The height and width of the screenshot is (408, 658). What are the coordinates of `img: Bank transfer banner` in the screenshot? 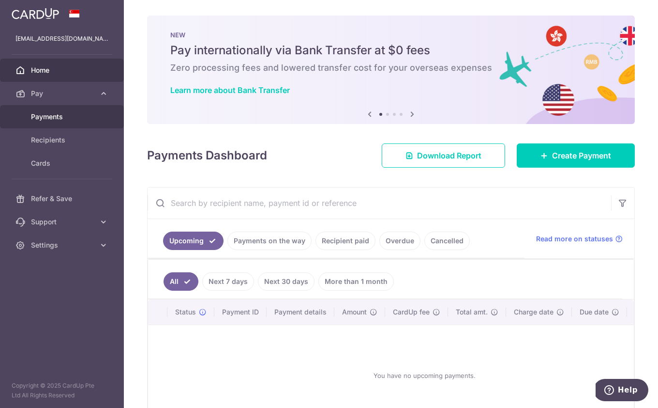 It's located at (391, 70).